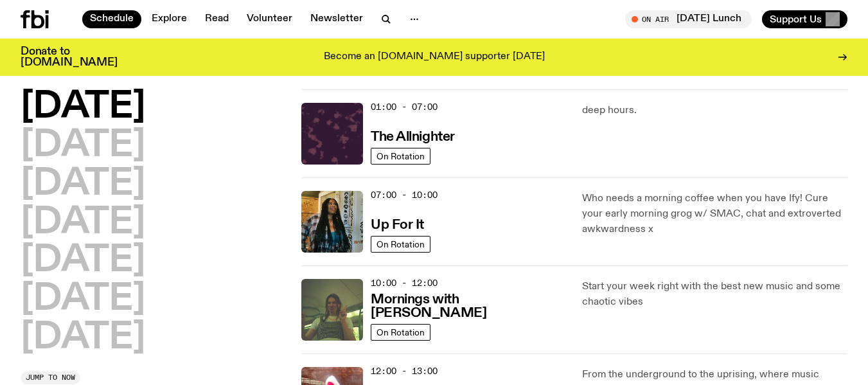 Image resolution: width=868 pixels, height=385 pixels. Describe the element at coordinates (404, 195) in the screenshot. I see `span: 07:00 - 10:00` at that location.